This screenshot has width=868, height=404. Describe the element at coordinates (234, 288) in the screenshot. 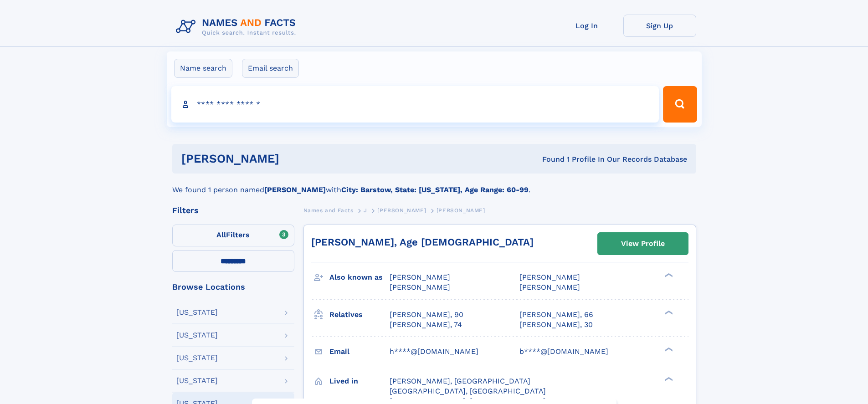

I see `div: Browse Locations` at that location.